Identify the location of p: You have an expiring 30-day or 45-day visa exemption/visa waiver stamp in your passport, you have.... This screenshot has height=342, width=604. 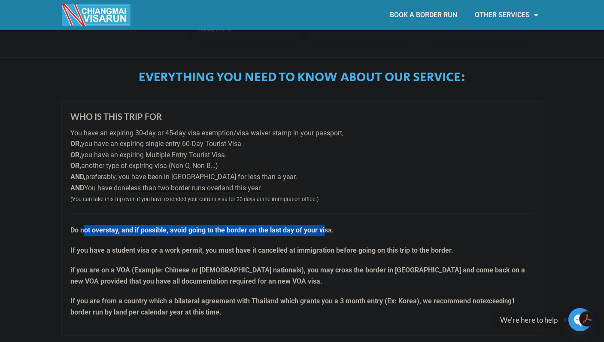
(302, 166).